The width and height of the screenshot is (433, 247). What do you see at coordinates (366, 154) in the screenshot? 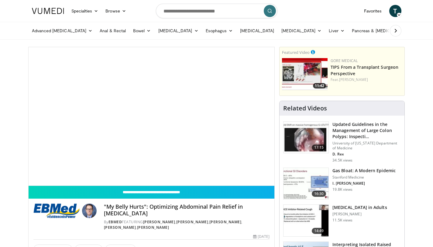
I see `p: D. Rex` at bounding box center [366, 154].